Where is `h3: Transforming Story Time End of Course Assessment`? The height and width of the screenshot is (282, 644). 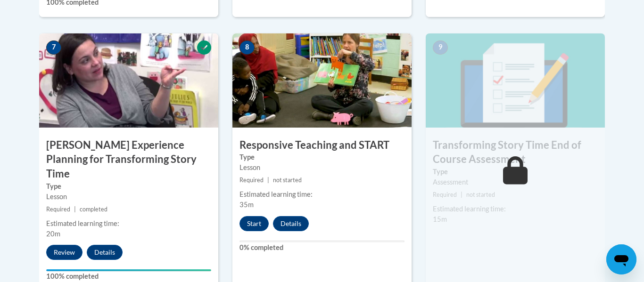
h3: Transforming Story Time End of Course Assessment is located at coordinates (515, 153).